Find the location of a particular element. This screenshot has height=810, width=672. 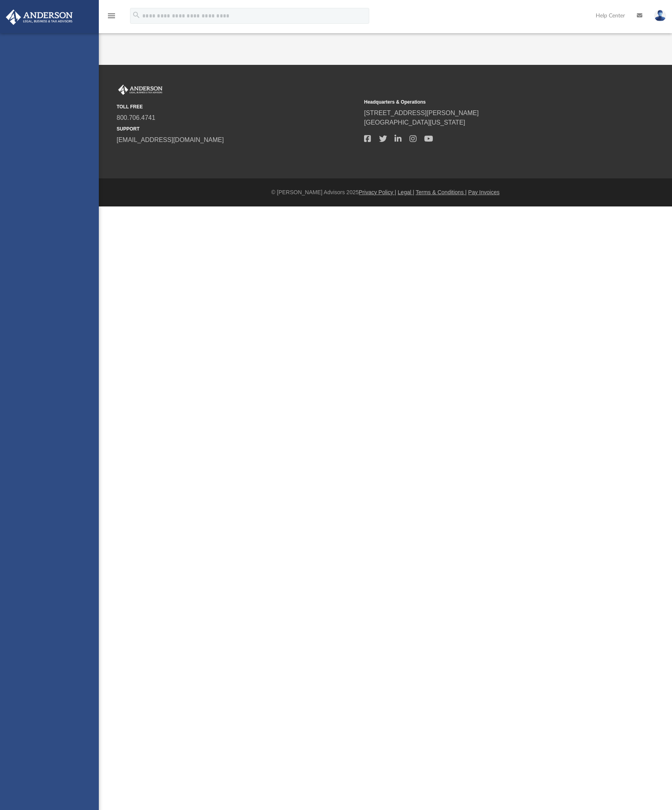

a: Terms & Conditions | is located at coordinates (441, 193).